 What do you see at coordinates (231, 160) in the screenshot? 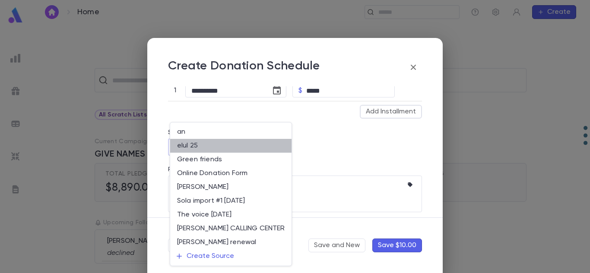
I see `li: Green friends` at bounding box center [231, 160].